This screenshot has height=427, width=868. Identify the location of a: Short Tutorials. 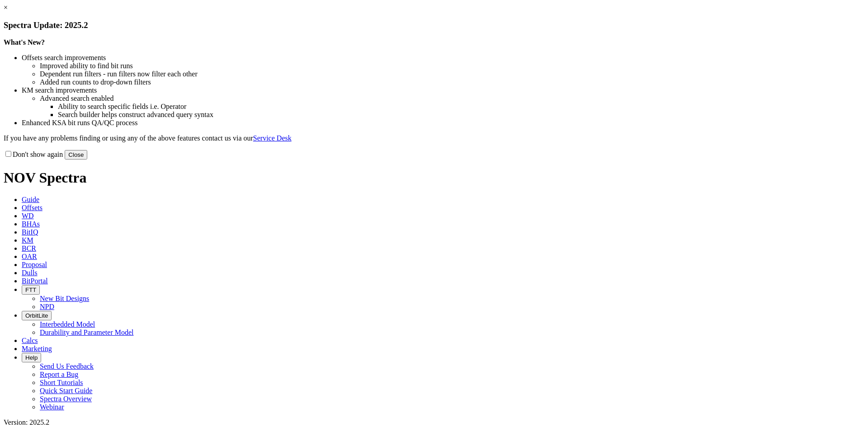
(62, 382).